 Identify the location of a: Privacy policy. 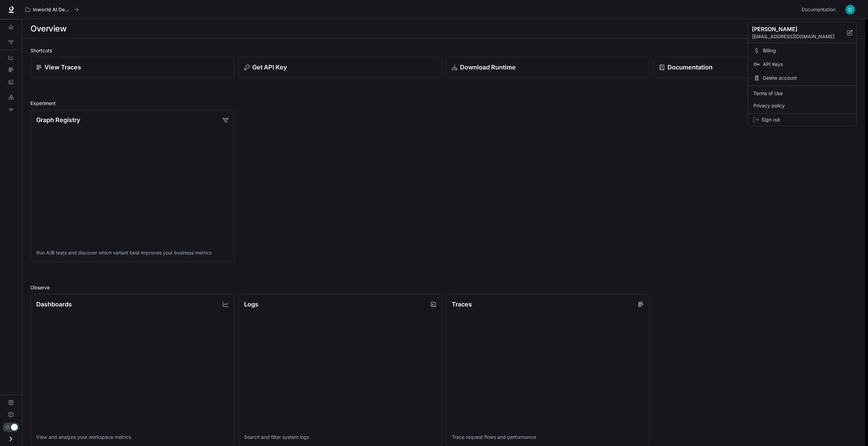
(802, 106).